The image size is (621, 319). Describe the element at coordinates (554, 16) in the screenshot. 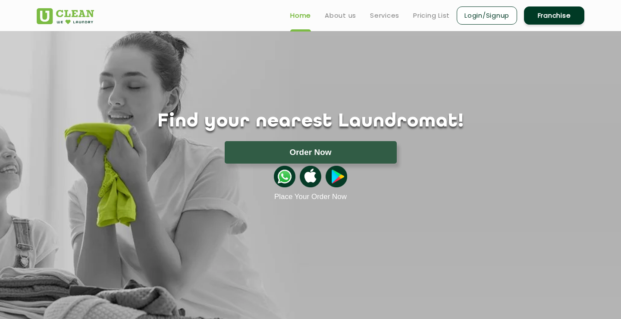

I see `a: Franchise` at that location.